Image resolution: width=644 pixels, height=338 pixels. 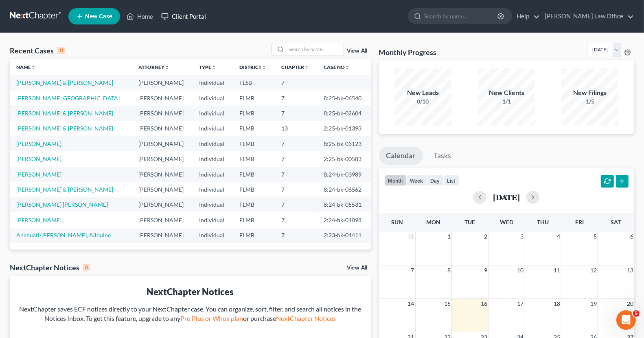 What do you see at coordinates (344, 159) in the screenshot?
I see `td: 2:25-bk-00583` at bounding box center [344, 159].